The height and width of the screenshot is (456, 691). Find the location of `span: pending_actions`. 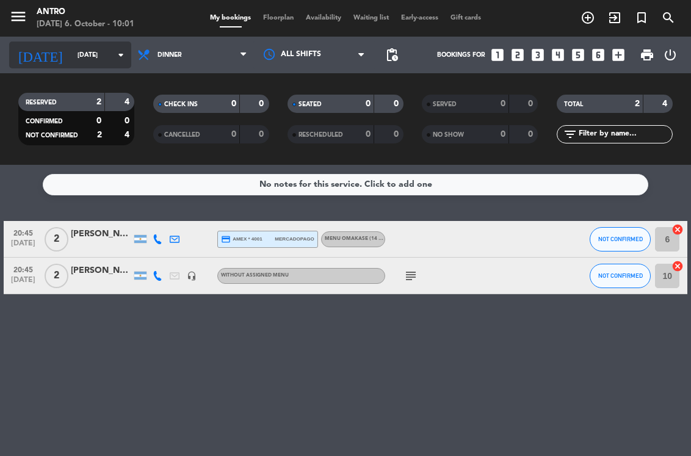

span: pending_actions is located at coordinates (392, 55).